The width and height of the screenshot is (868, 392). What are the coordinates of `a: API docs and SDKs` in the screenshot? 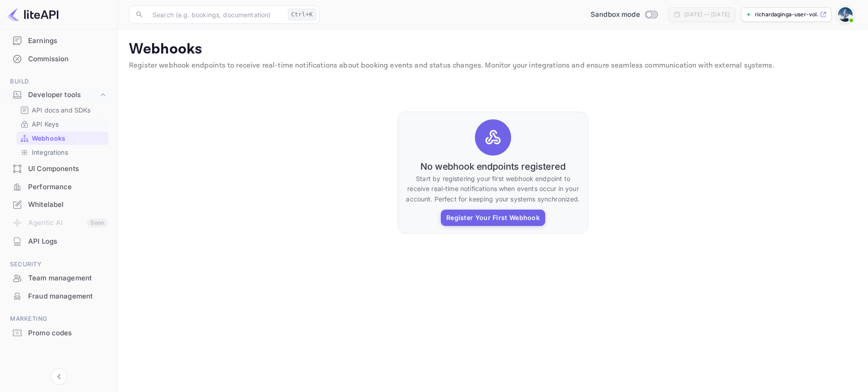 It's located at (62, 110).